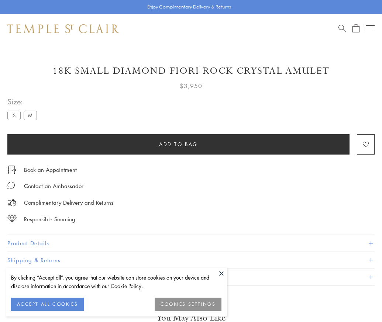 This screenshot has height=322, width=382. What do you see at coordinates (50, 170) in the screenshot?
I see `a: Book an Appointment` at bounding box center [50, 170].